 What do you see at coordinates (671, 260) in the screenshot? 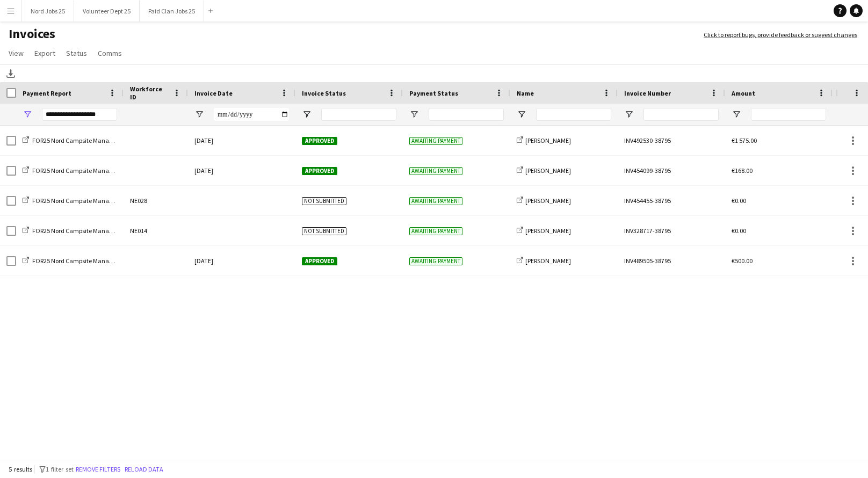
I see `div: INV489505-38795` at bounding box center [671, 260].